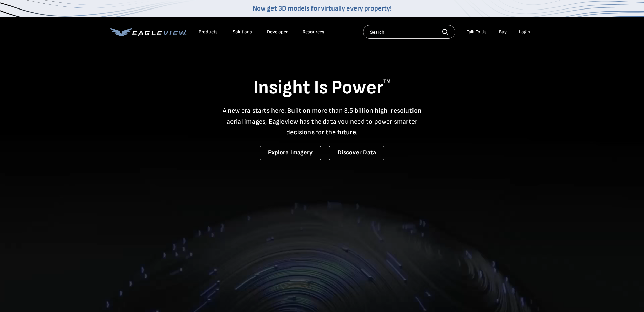 This screenshot has height=312, width=644. I want to click on input: Search, so click(409, 32).